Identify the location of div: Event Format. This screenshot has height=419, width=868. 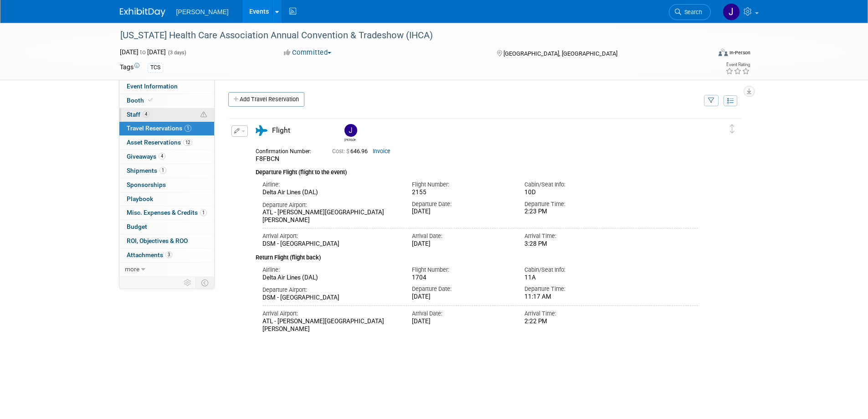
(704, 54).